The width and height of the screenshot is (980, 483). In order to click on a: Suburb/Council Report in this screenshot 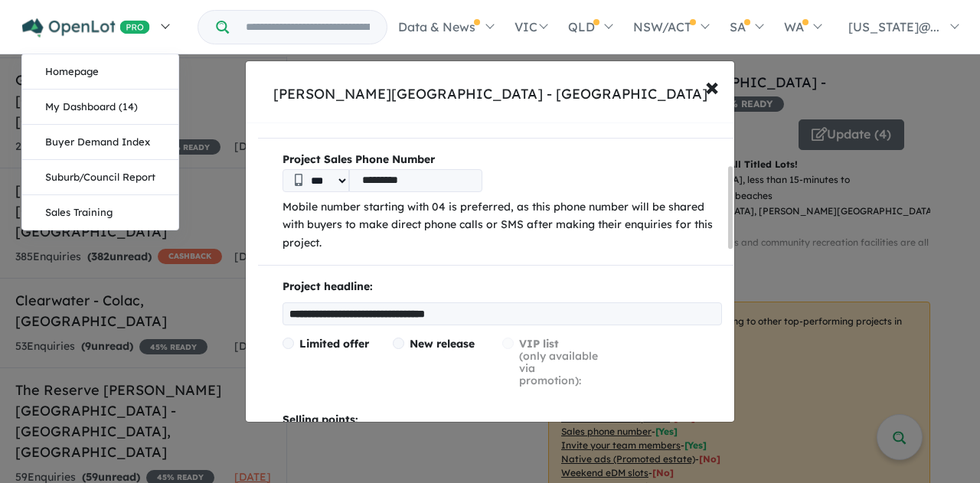, I will do `click(100, 177)`.